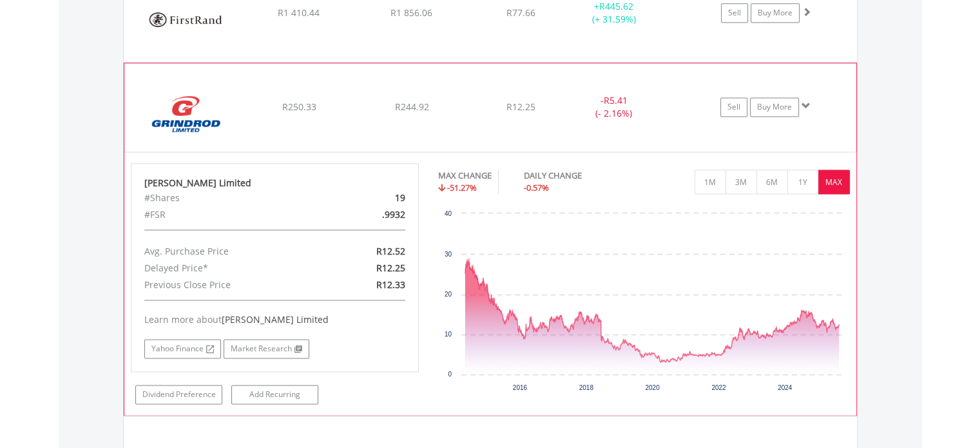  What do you see at coordinates (448, 334) in the screenshot?
I see `text: 10` at bounding box center [448, 334].